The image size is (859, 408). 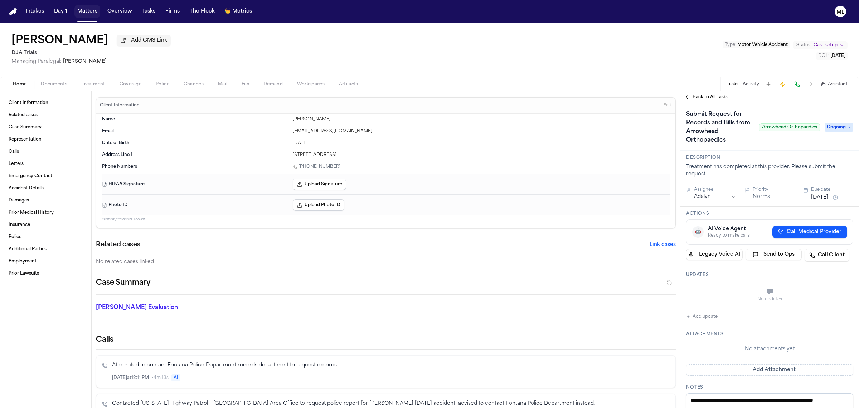 What do you see at coordinates (769, 84) in the screenshot?
I see `button: Add Task` at bounding box center [769, 84].